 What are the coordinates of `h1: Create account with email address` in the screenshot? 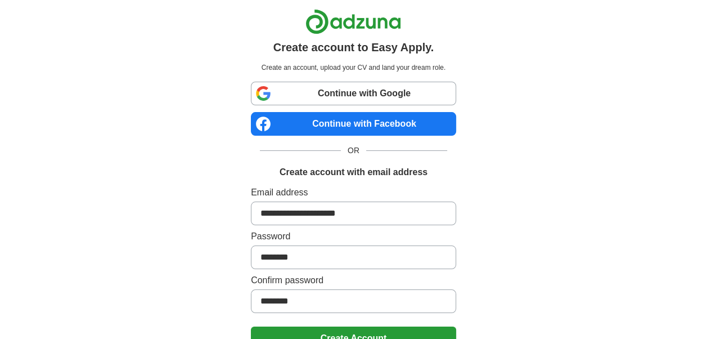 It's located at (353, 172).